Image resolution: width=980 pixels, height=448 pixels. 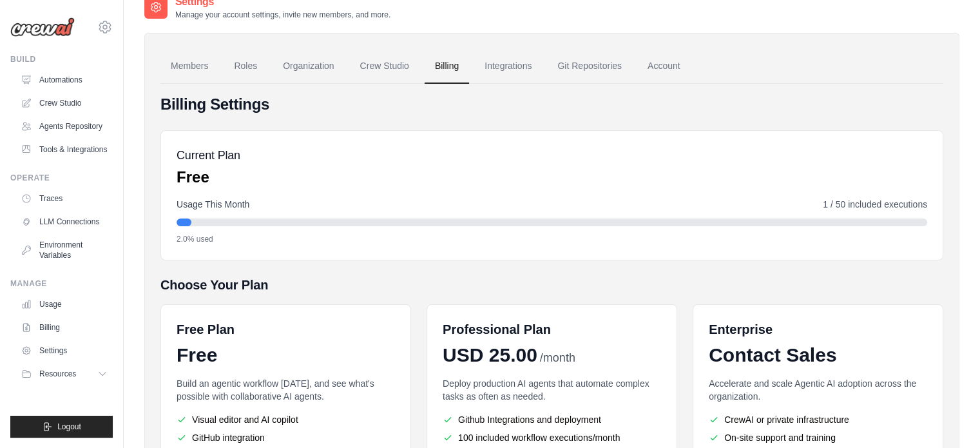 What do you see at coordinates (664, 66) in the screenshot?
I see `a: Account` at bounding box center [664, 66].